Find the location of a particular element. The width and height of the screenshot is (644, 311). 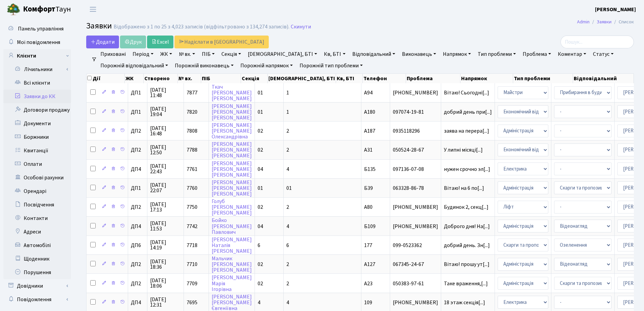

th: Кв, БТІ is located at coordinates (349, 78).